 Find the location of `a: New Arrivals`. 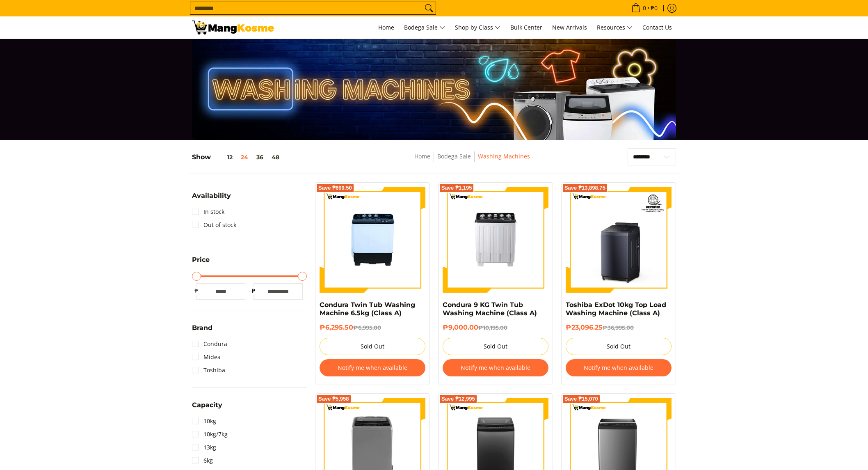

a: New Arrivals is located at coordinates (569, 27).